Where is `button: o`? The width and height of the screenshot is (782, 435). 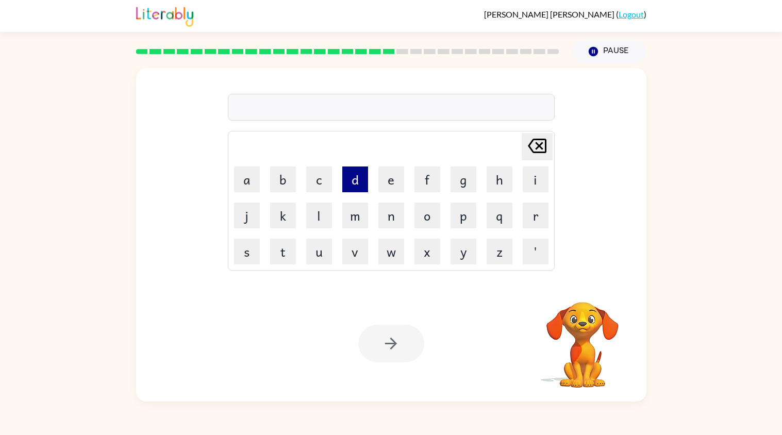
button: o is located at coordinates (427, 215).